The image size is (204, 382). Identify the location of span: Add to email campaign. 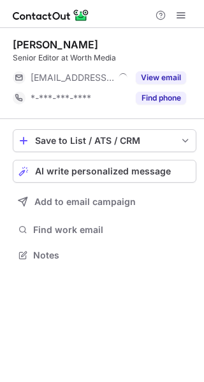
(85, 202).